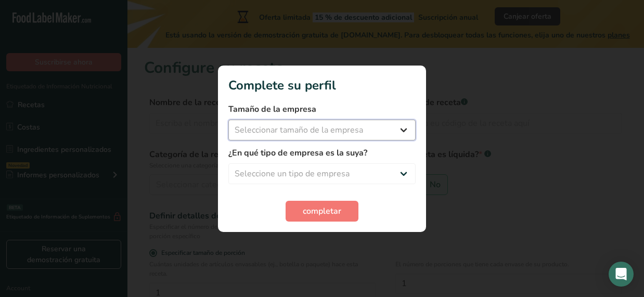 This screenshot has width=644, height=297. What do you see at coordinates (322, 212) in the screenshot?
I see `span: completar` at bounding box center [322, 212].